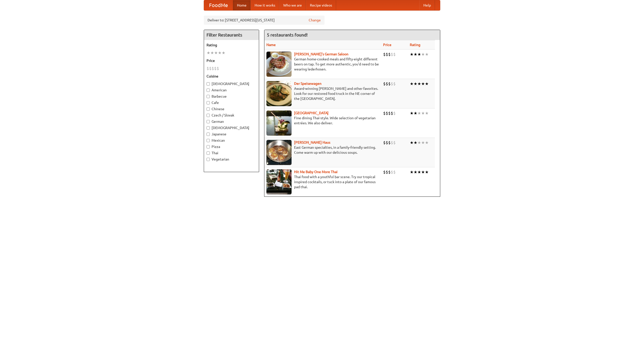 This screenshot has width=644, height=356. What do you see at coordinates (279, 123) in the screenshot?
I see `img: satay.jpg` at bounding box center [279, 123].